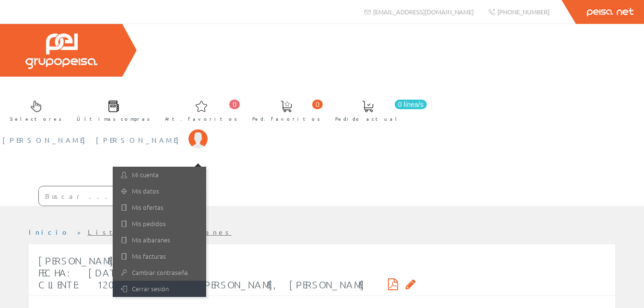 Image resolution: width=644 pixels, height=308 pixels. Describe the element at coordinates (159, 256) in the screenshot. I see `a: Mis facturas` at that location.